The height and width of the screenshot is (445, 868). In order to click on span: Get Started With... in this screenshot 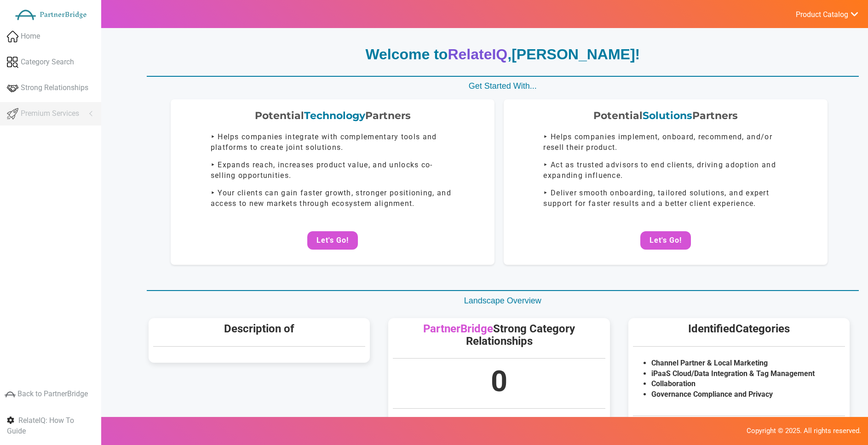, I will do `click(503, 86)`.